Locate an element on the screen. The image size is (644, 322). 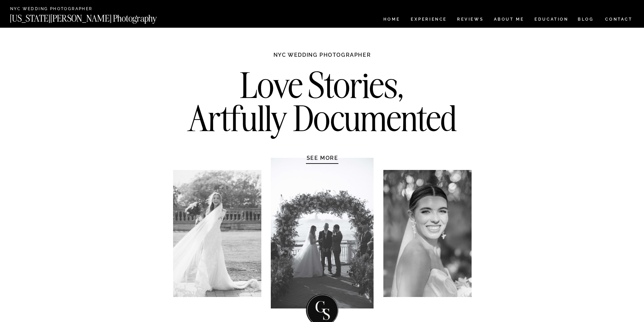
nav: HOME is located at coordinates (391, 20).